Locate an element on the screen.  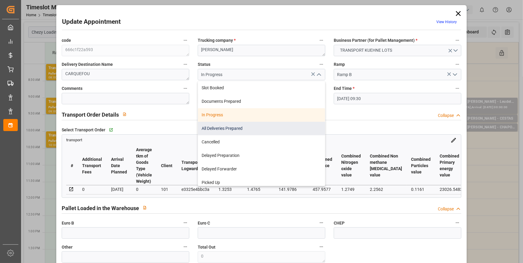
h2: Transport Order Details is located at coordinates (90, 115).